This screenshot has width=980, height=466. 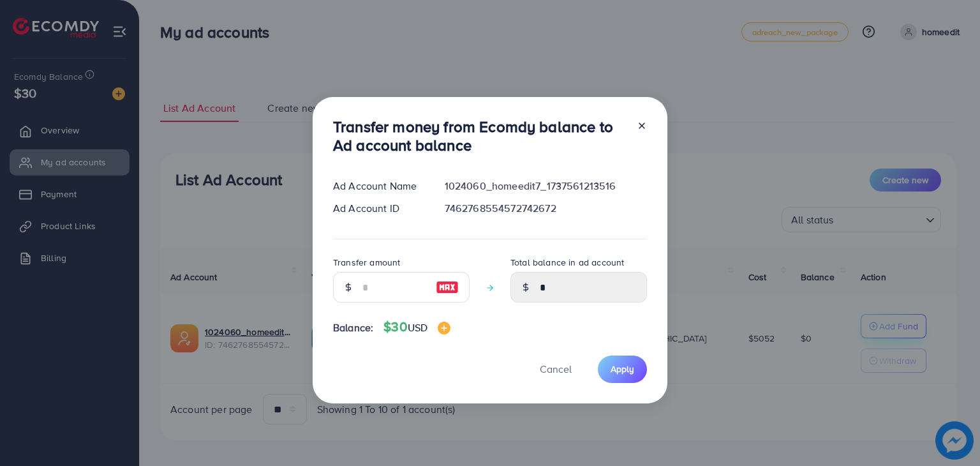 What do you see at coordinates (567, 262) in the screenshot?
I see `label: Total balance in ad account` at bounding box center [567, 262].